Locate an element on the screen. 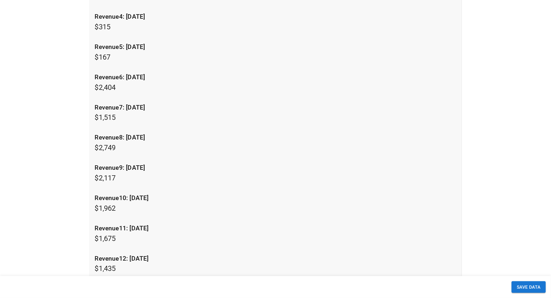 The width and height of the screenshot is (551, 298). p: $2,404 is located at coordinates (275, 83).